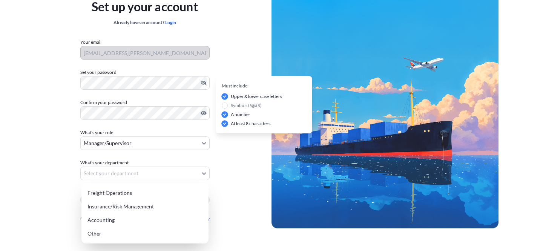 The width and height of the screenshot is (543, 251). I want to click on div: Accounting, so click(145, 220).